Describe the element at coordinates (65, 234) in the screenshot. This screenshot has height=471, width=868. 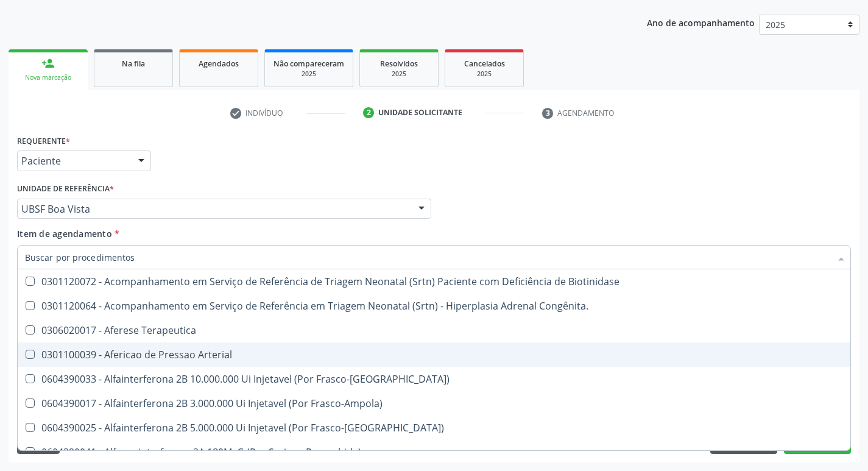
I see `span: Item de agendamento` at that location.